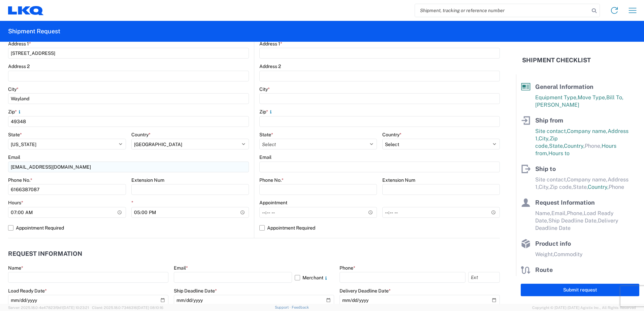 This screenshot has height=311, width=644. What do you see at coordinates (591, 98) in the screenshot?
I see `span: Move Type,` at bounding box center [591, 98].